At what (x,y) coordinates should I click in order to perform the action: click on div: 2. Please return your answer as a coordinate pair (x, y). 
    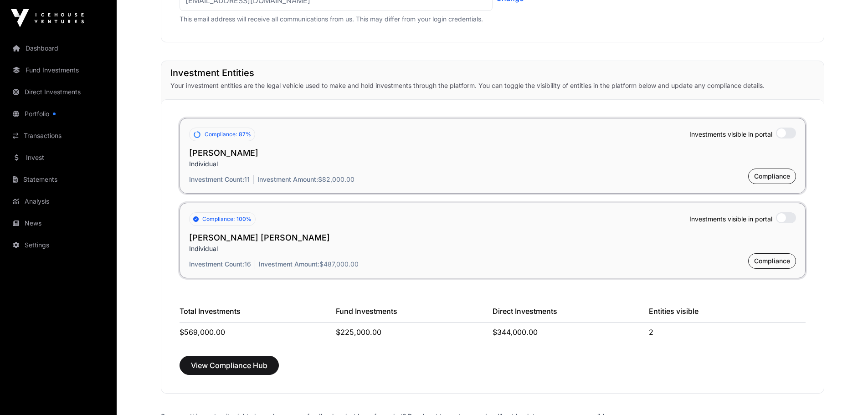
    Looking at the image, I should click on (727, 332).